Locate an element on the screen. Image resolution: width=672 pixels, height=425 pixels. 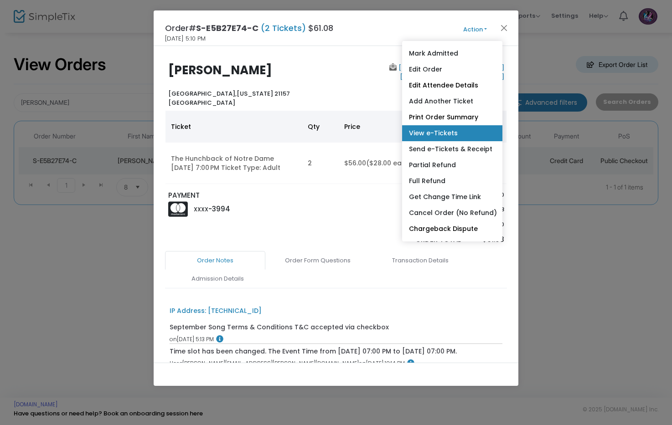
button: Close is located at coordinates (504, 28).